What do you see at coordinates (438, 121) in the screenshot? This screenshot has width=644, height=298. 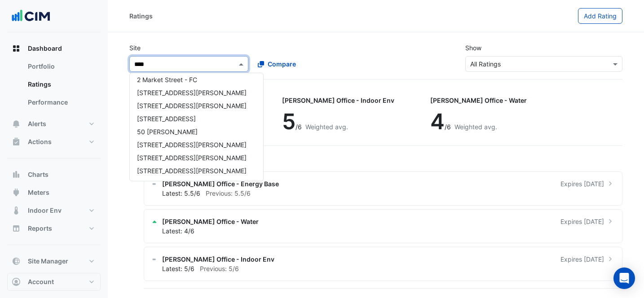 I see `span: 4` at bounding box center [438, 121].